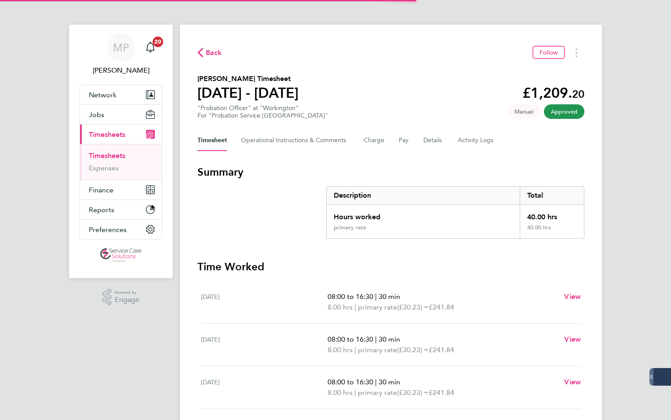 The width and height of the screenshot is (671, 420). Describe the element at coordinates (423, 214) in the screenshot. I see `div: Hours worked` at that location.